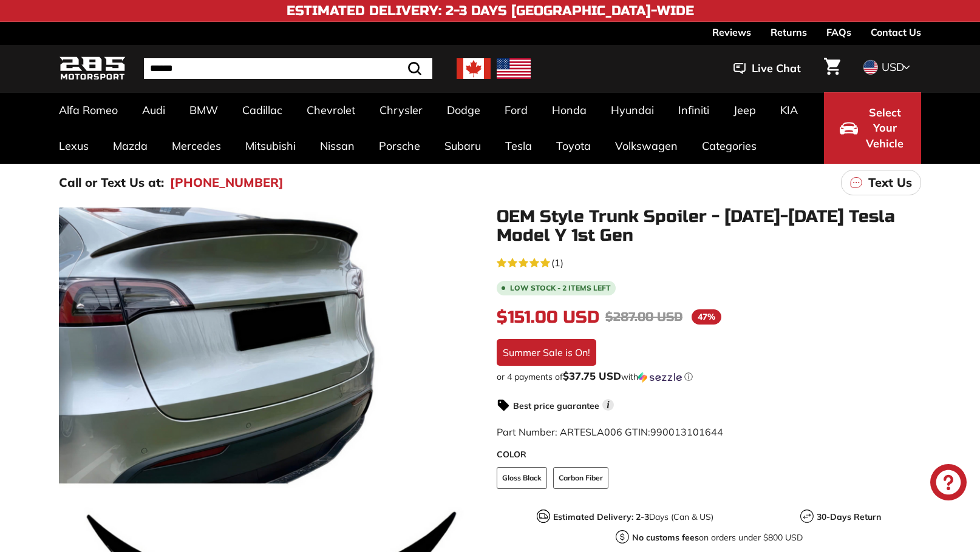 This screenshot has height=552, width=980. Describe the element at coordinates (331, 110) in the screenshot. I see `a: Chevrolet` at that location.